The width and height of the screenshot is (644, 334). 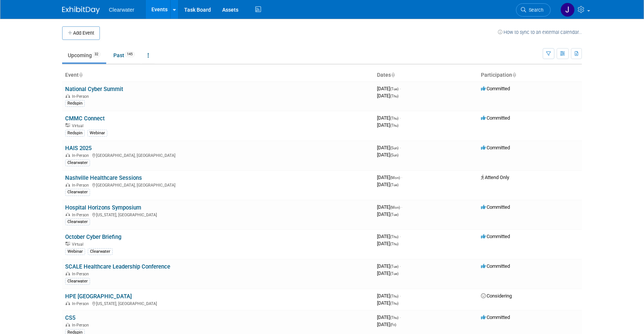 What do you see at coordinates (70, 318) in the screenshot?
I see `a: CS5` at bounding box center [70, 318].